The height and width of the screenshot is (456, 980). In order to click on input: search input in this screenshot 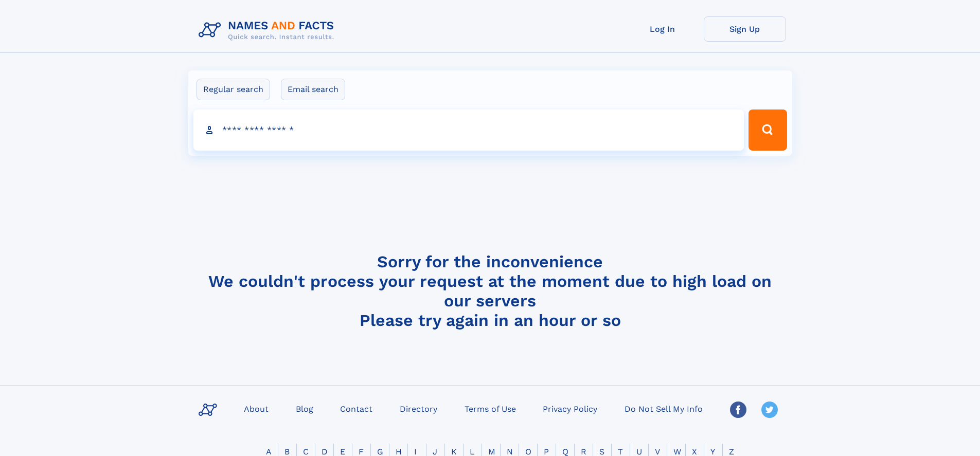, I will do `click(469, 130)`.